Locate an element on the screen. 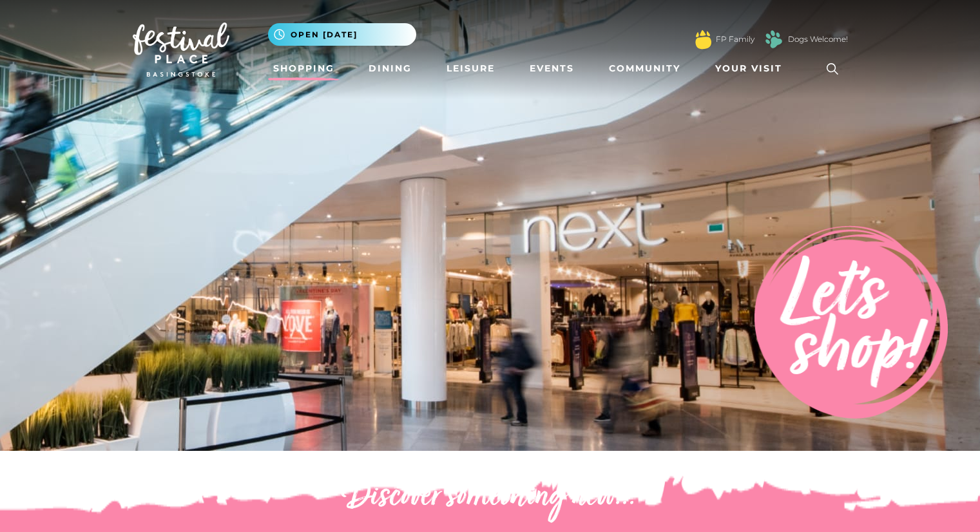  h2: Discover something new... is located at coordinates (490, 497).